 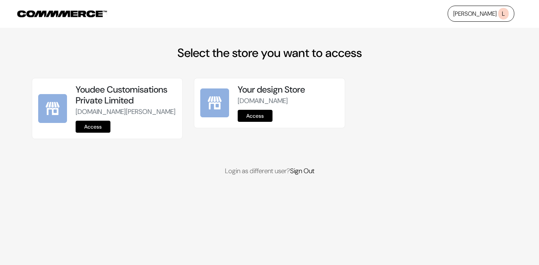 I want to click on h5: Your design Store, so click(x=288, y=89).